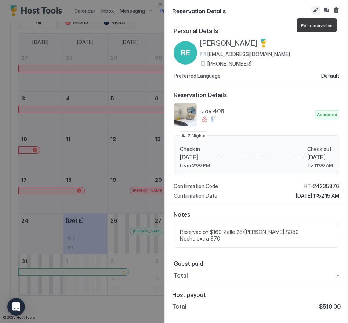 The image size is (348, 323). I want to click on span: 7 Nights, so click(196, 136).